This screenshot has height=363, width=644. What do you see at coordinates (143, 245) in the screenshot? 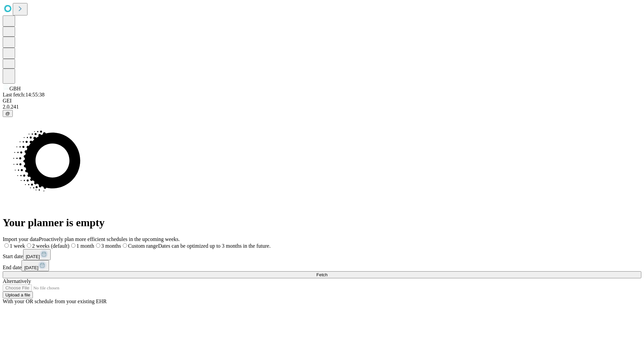
I see `span: Custom range` at bounding box center [143, 245].